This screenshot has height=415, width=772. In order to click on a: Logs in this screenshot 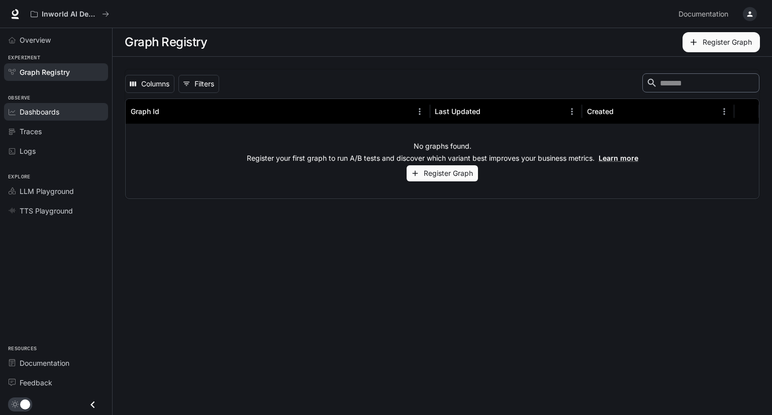, I will do `click(56, 151)`.